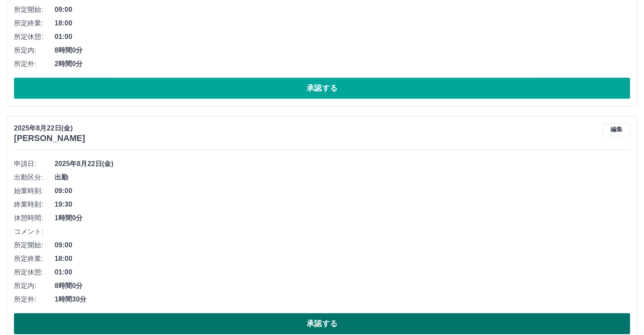  Describe the element at coordinates (35, 191) in the screenshot. I see `span: 始業時刻:` at that location.